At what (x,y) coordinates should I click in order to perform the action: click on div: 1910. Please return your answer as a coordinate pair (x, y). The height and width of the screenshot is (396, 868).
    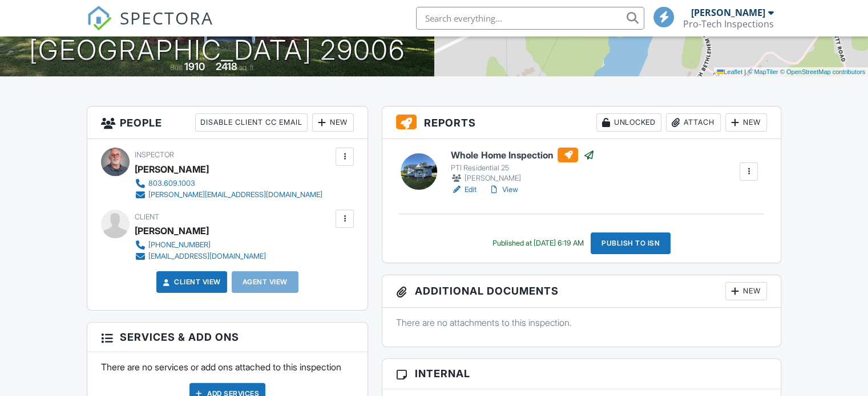
    Looking at the image, I should click on (195, 66).